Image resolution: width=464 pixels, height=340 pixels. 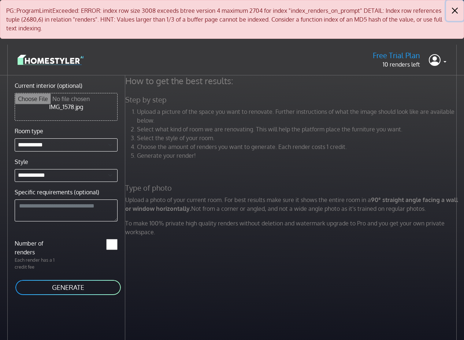 What do you see at coordinates (57, 192) in the screenshot?
I see `label: Specific requirements (optional)` at bounding box center [57, 192].